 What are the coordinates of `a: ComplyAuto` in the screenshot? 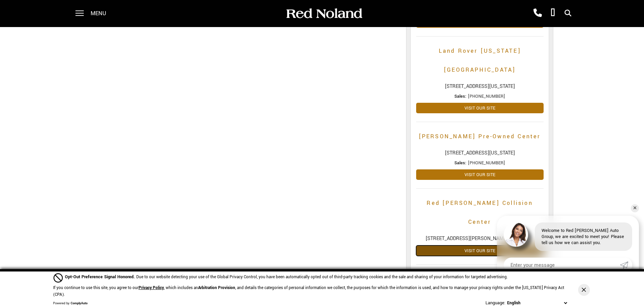 It's located at (79, 303).